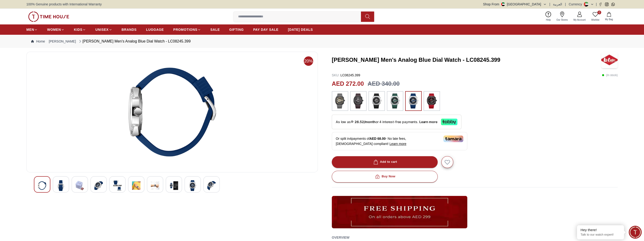 This screenshot has width=644, height=241. Describe the element at coordinates (562, 16) in the screenshot. I see `a: Our Stores` at that location.